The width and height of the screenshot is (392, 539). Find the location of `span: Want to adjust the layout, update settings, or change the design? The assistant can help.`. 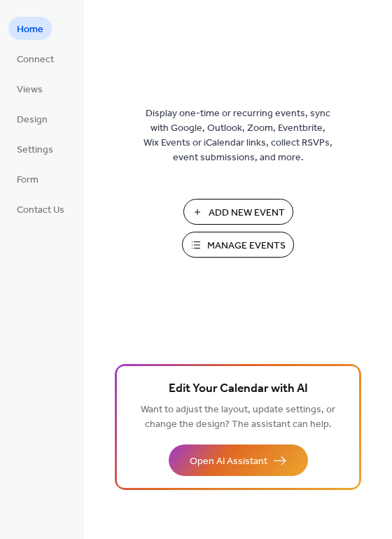

span: Want to adjust the layout, update settings, or change the design? The assistant can help. is located at coordinates (238, 417).